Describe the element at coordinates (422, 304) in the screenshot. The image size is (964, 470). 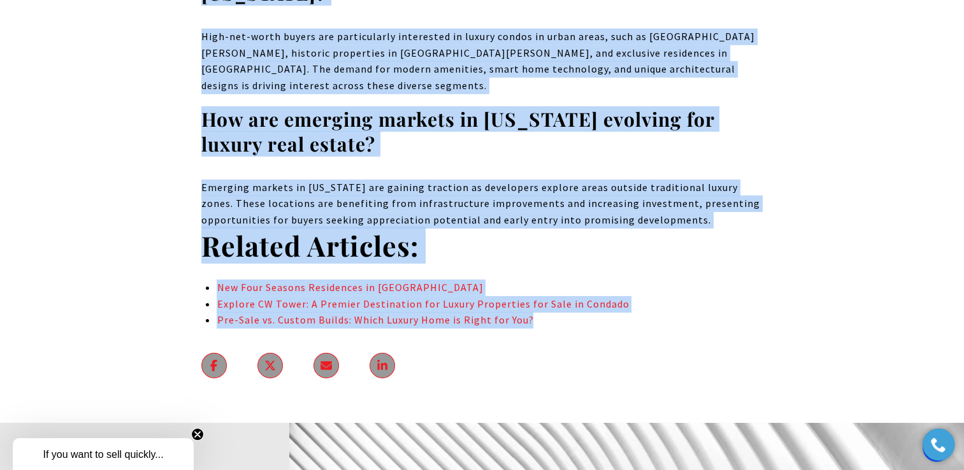
I see `a: Explore CW Tower: A Premier Destination for Luxury Properties for Sale in Condado - open in a new...` at that location.